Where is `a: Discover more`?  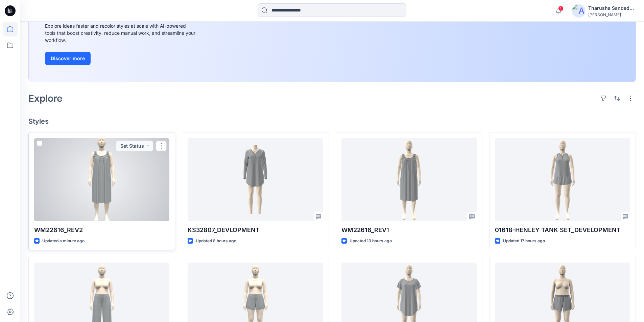
a: Discover more is located at coordinates (121, 58).